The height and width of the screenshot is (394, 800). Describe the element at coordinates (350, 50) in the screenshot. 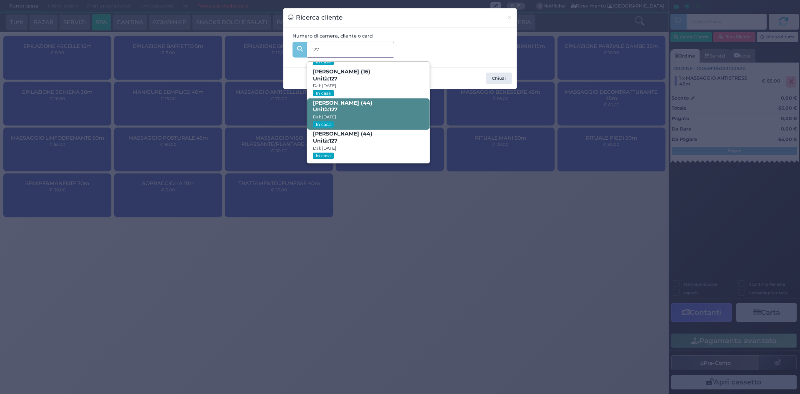

I see `input: Es. 'Mario Rossi', '220' o '108123234234'` at that location.